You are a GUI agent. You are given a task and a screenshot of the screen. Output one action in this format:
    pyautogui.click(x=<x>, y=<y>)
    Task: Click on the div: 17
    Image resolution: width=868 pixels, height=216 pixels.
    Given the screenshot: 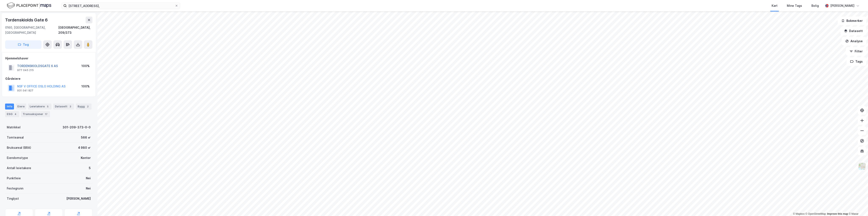 What is the action you would take?
    pyautogui.click(x=46, y=114)
    